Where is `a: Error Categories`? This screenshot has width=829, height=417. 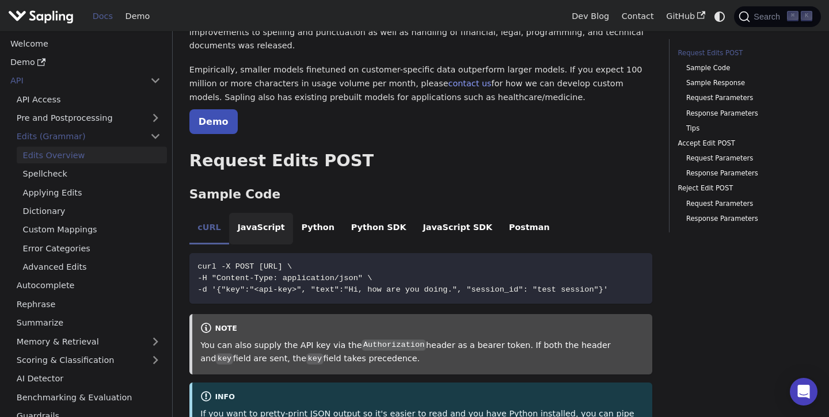
a: Error Categories is located at coordinates (92, 248).